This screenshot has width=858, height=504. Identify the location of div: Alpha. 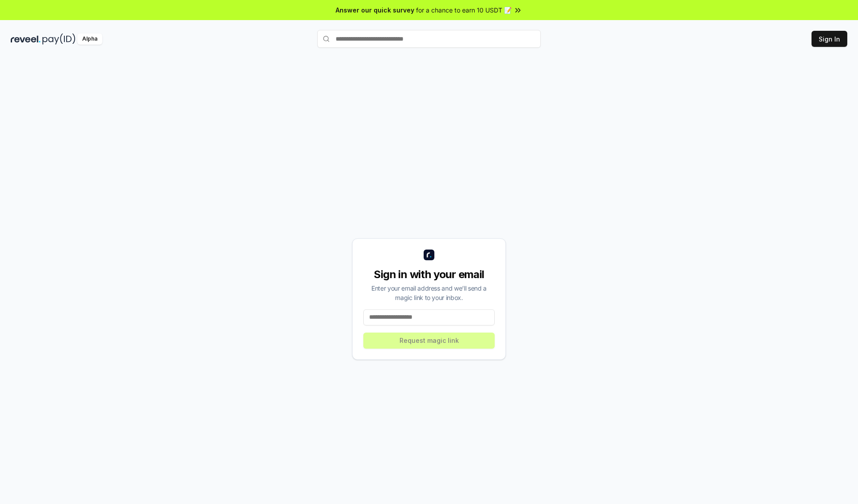
(90, 39).